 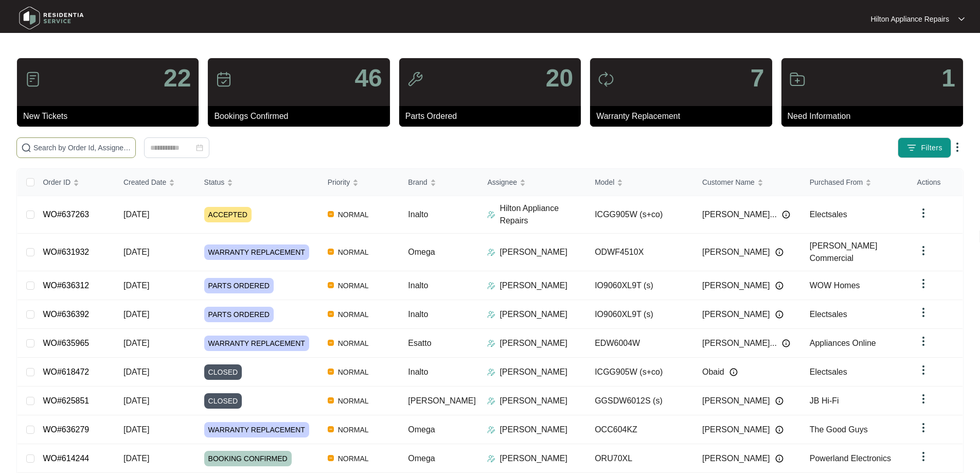 I want to click on a: WO#636392, so click(x=66, y=314).